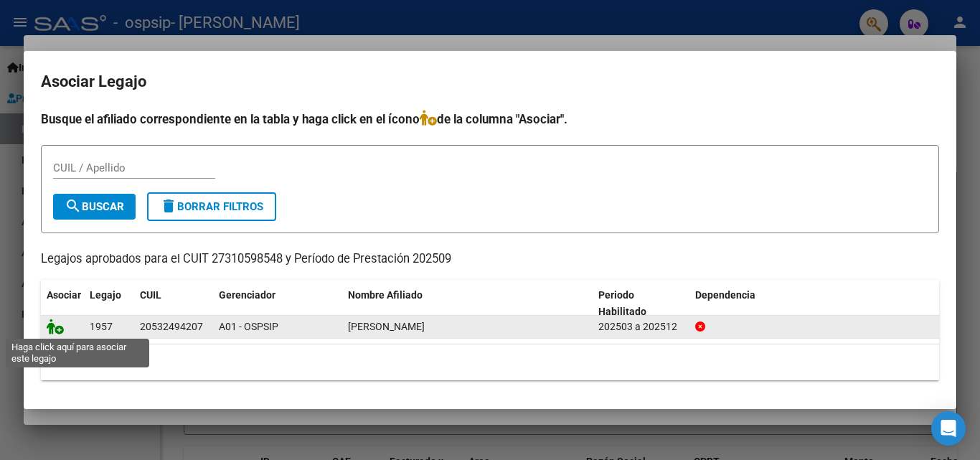 The width and height of the screenshot is (980, 460). Describe the element at coordinates (725, 295) in the screenshot. I see `span: Dependencia` at that location.